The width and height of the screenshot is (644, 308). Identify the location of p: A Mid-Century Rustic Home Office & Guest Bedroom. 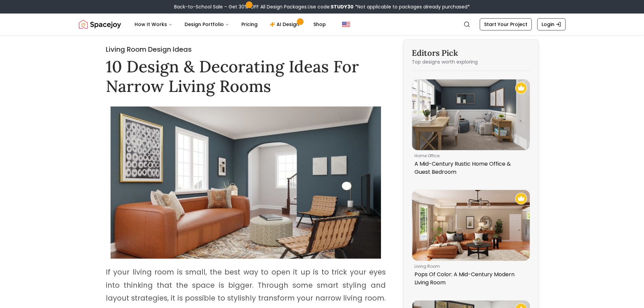
(470, 168).